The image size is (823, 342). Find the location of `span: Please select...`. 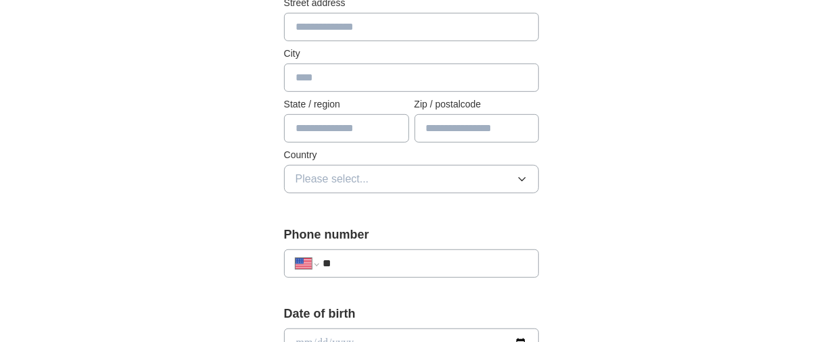

span: Please select... is located at coordinates (332, 179).